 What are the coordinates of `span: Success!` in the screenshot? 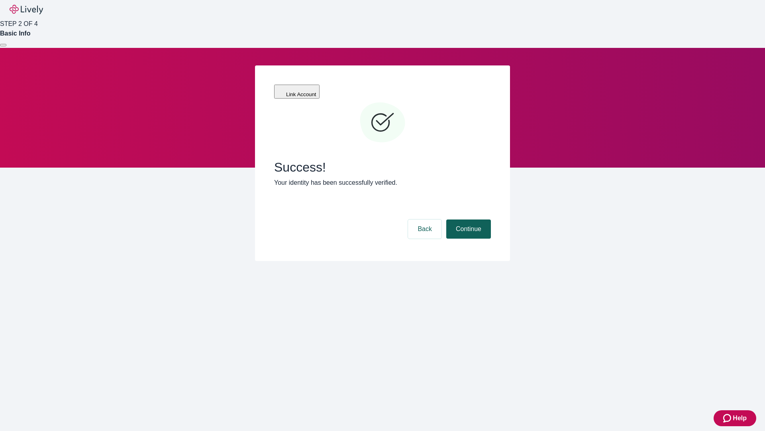 It's located at (383, 167).